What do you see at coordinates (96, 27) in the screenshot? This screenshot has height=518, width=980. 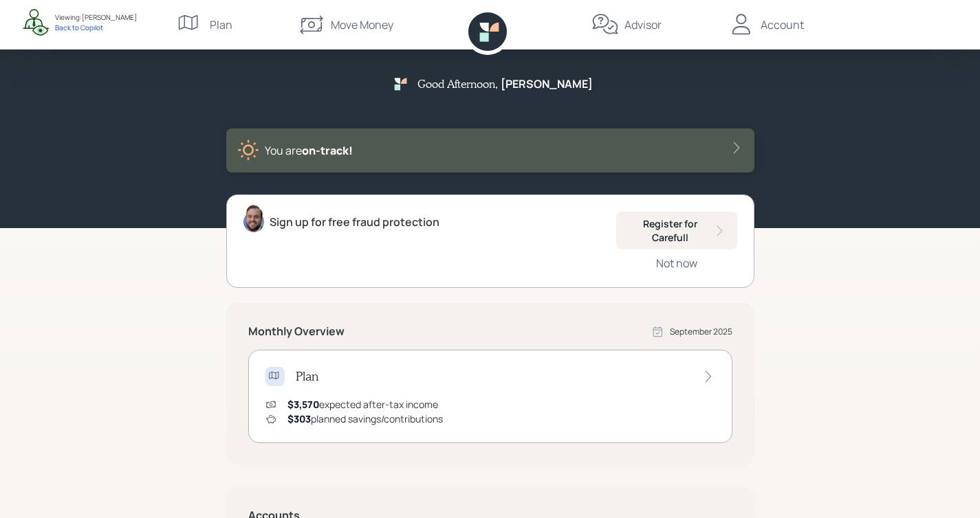 I see `div: Back to Copilot` at bounding box center [96, 27].